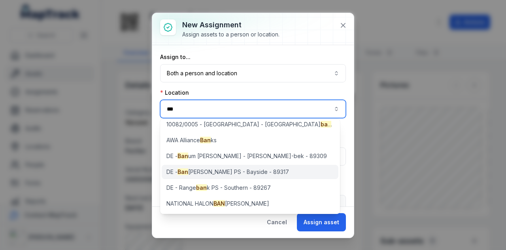 This screenshot has width=506, height=250. What do you see at coordinates (191, 140) in the screenshot?
I see `span: AWA Alliance ks` at bounding box center [191, 140].